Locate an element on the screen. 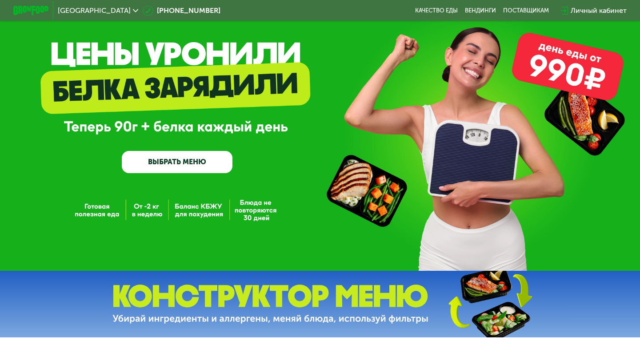 The height and width of the screenshot is (364, 640). div: поставщикам is located at coordinates (526, 11).